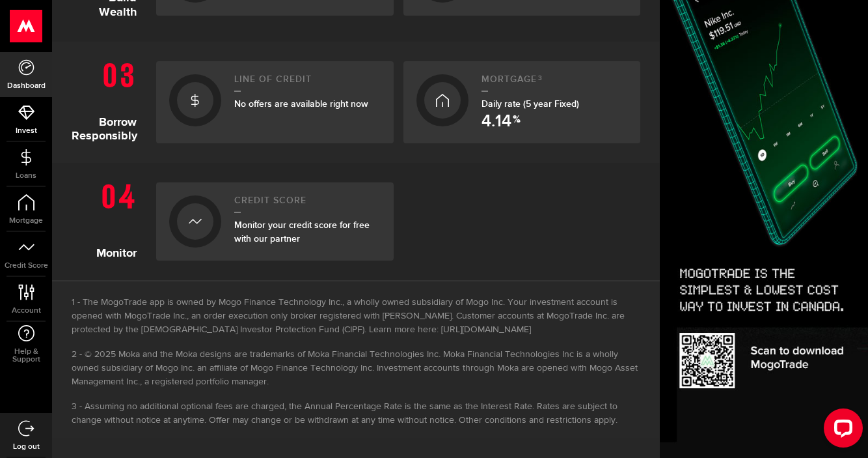  What do you see at coordinates (109, 218) in the screenshot?
I see `h1: Monitor` at bounding box center [109, 218].